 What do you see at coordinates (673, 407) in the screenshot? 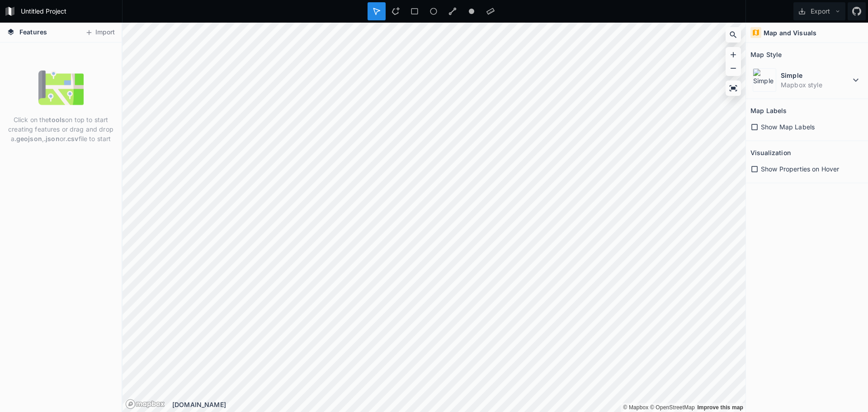
I see `a: OpenStreetMap` at bounding box center [673, 407].